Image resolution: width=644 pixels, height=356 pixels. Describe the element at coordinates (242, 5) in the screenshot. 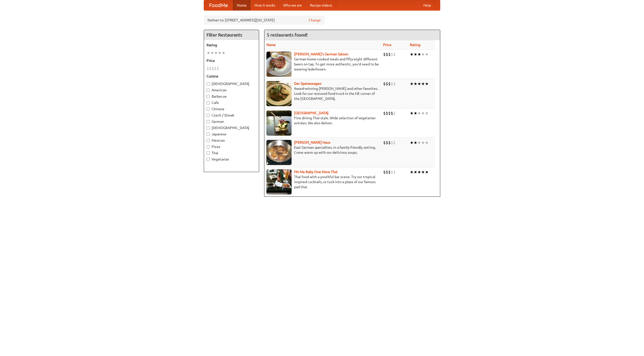

I see `a: Home` at that location.